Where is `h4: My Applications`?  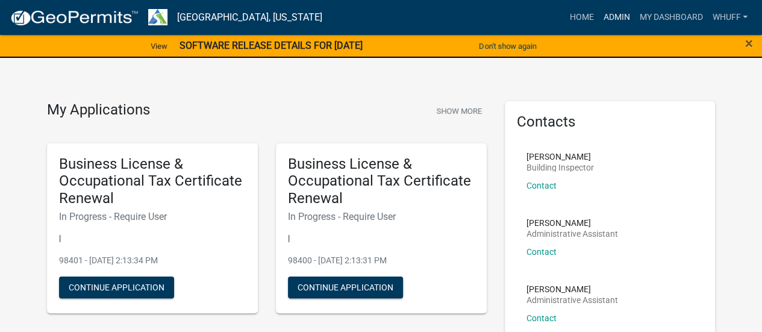
h4: My Applications is located at coordinates (98, 110).